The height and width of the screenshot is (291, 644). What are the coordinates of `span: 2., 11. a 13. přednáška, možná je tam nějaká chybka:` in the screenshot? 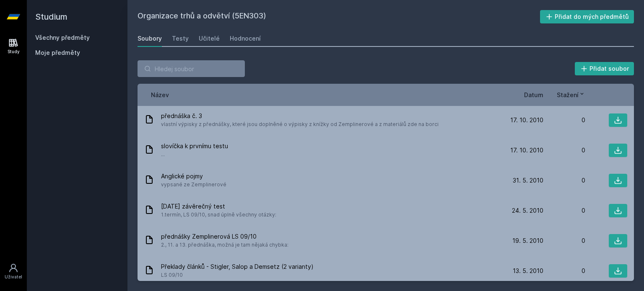 It's located at (225, 245).